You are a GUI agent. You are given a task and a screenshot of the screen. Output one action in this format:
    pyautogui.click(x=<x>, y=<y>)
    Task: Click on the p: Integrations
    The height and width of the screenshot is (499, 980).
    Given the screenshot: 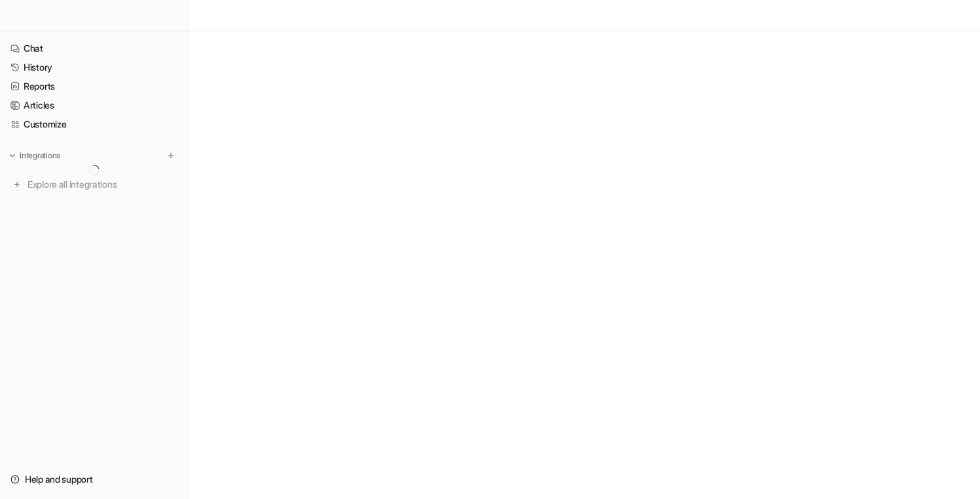 What is the action you would take?
    pyautogui.click(x=40, y=155)
    